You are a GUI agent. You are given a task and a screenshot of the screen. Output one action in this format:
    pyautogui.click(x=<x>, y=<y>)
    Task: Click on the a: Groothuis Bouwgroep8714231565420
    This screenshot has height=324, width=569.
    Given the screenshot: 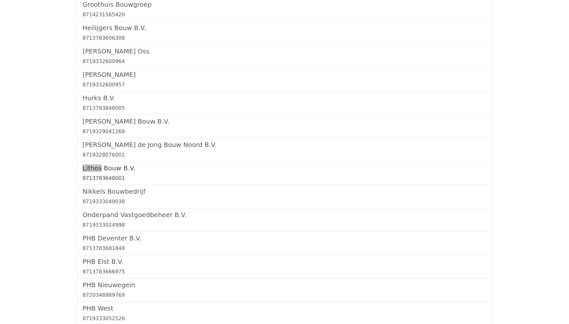 What is the action you would take?
    pyautogui.click(x=285, y=10)
    